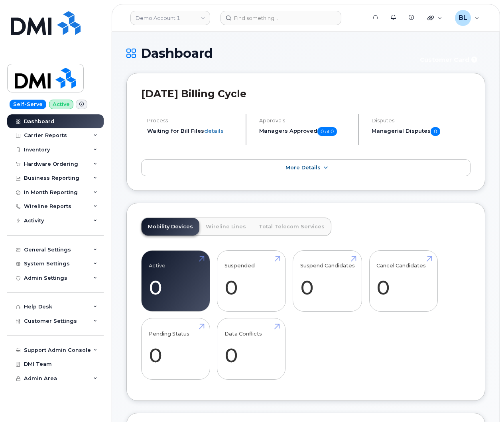 Image resolution: width=504 pixels, height=422 pixels. I want to click on span: 0, so click(436, 131).